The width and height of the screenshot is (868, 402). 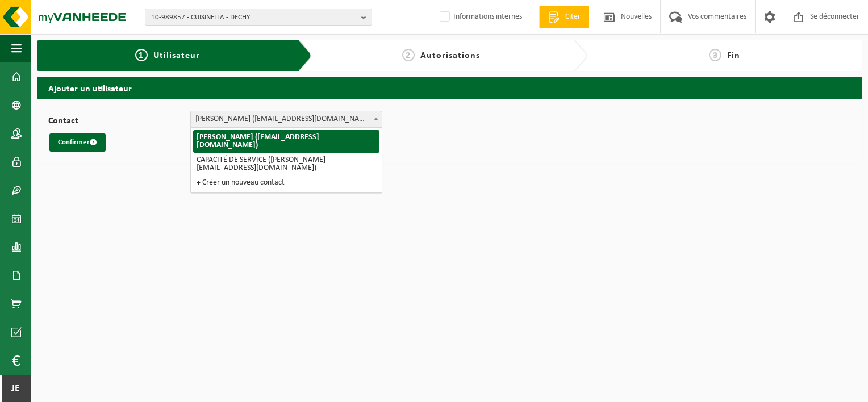 I want to click on label: Contact, so click(x=120, y=122).